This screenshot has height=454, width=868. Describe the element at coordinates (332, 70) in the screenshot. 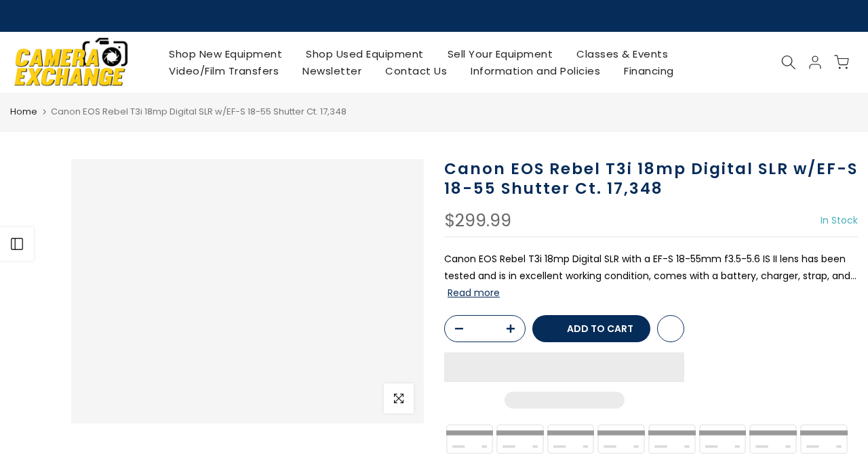

I see `a: Newsletter` at that location.